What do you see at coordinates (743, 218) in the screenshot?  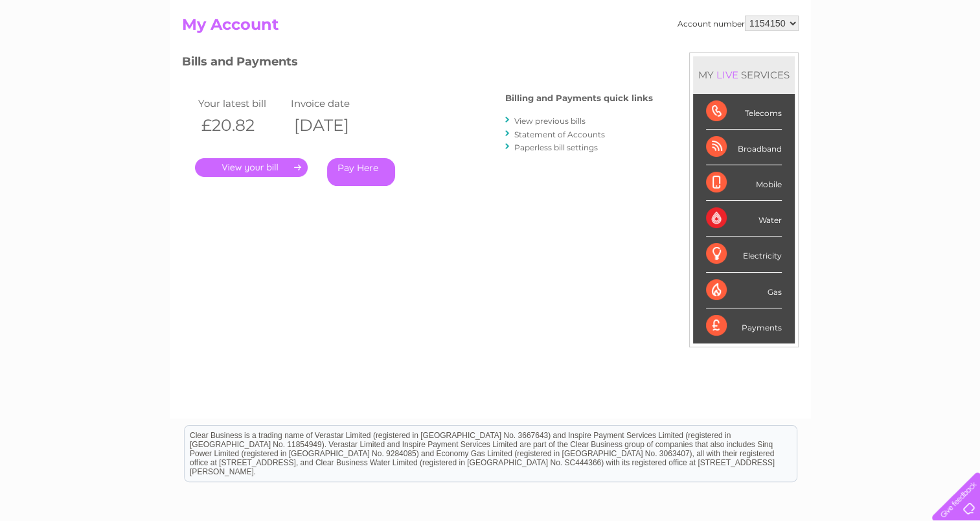 I see `div: Water` at bounding box center [743, 218].